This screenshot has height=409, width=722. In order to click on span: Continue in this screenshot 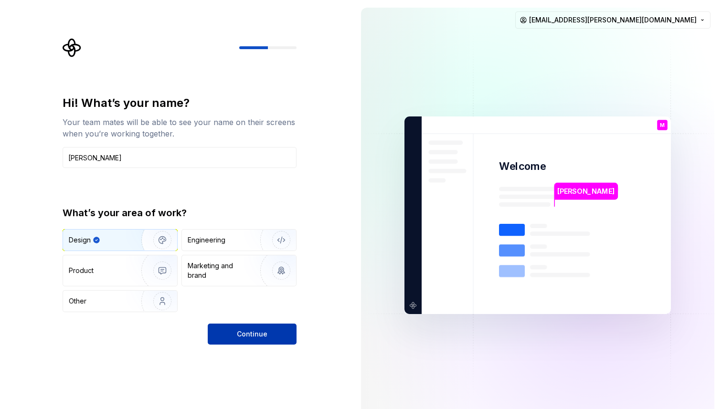, I will do `click(252, 334)`.